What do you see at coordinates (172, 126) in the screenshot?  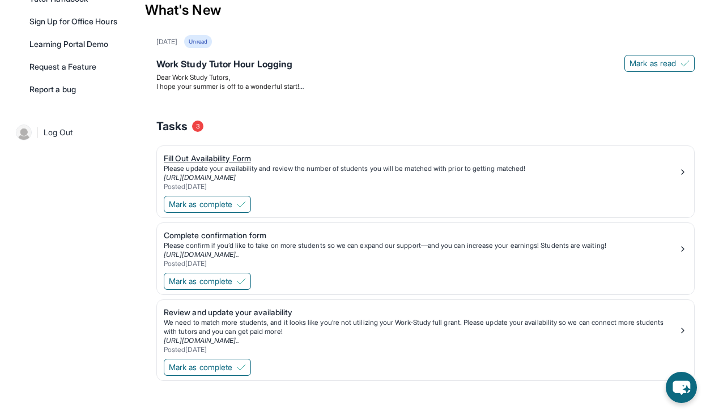 I see `span: Tasks` at bounding box center [172, 126].